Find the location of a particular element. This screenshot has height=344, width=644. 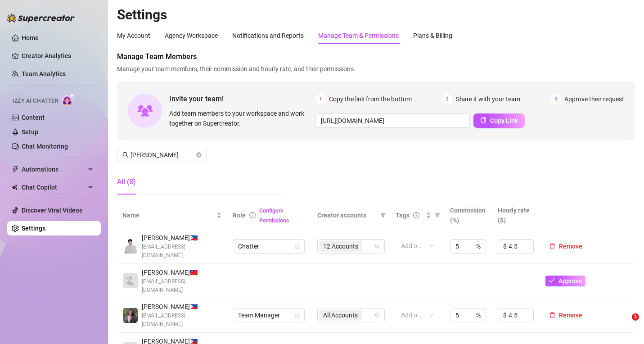

span: Copy Link is located at coordinates (504, 121).